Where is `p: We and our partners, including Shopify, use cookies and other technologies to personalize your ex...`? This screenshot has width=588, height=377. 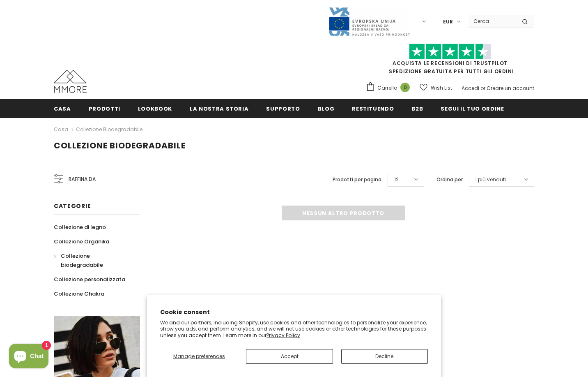 p: We and our partners, including Shopify, use cookies and other technologies to personalize your ex... is located at coordinates (294, 328).